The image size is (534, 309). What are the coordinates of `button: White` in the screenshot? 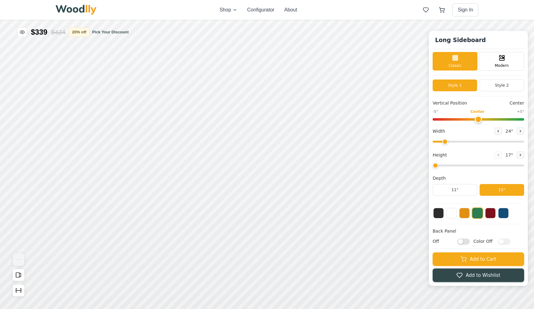 It's located at (451, 213).